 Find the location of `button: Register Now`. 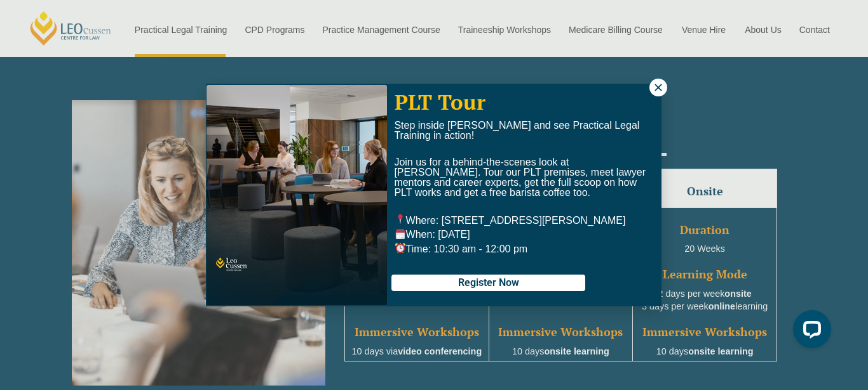

button: Register Now is located at coordinates (488, 283).